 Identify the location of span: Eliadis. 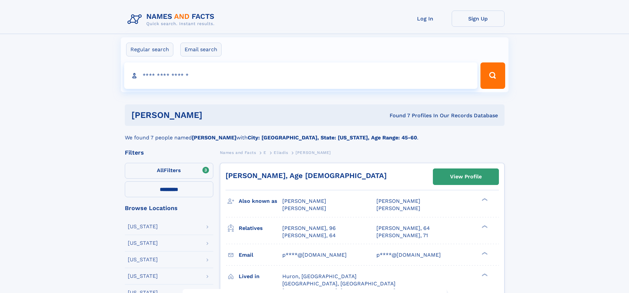
(281, 153).